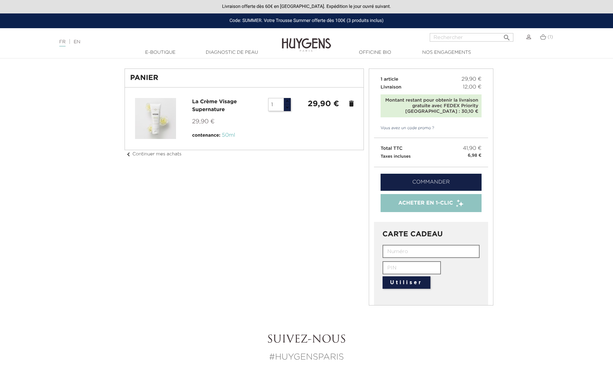 Image resolution: width=613 pixels, height=374 pixels. Describe the element at coordinates (77, 42) in the screenshot. I see `a: EN` at that location.